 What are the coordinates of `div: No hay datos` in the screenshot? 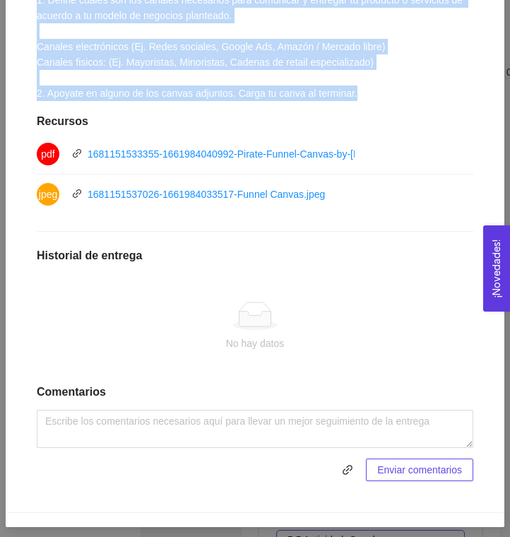 It's located at (255, 344).